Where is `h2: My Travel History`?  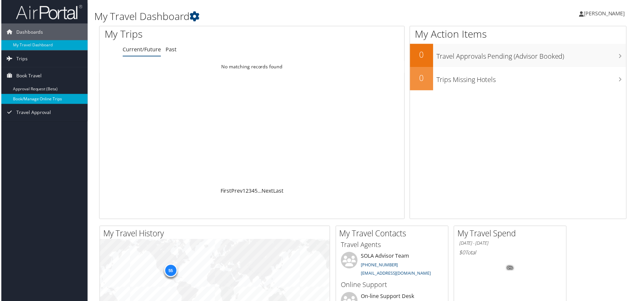 h2: My Travel History is located at coordinates (216, 234).